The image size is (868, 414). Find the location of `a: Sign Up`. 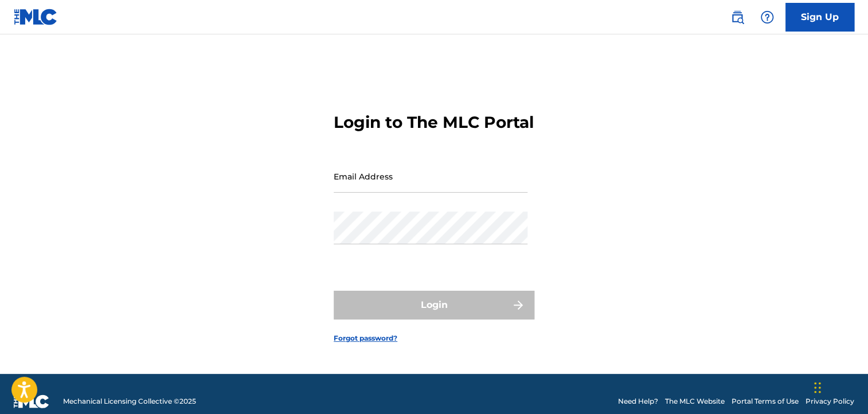

a: Sign Up is located at coordinates (820, 17).